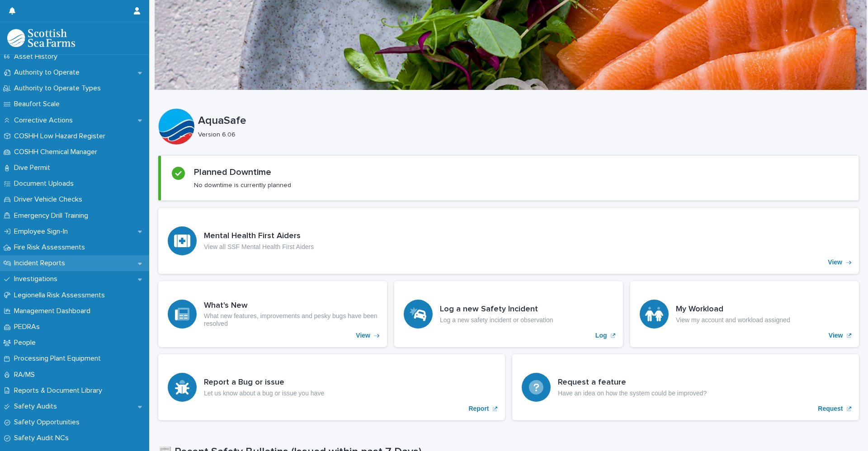  Describe the element at coordinates (732, 309) in the screenshot. I see `h3: My Workload` at that location.